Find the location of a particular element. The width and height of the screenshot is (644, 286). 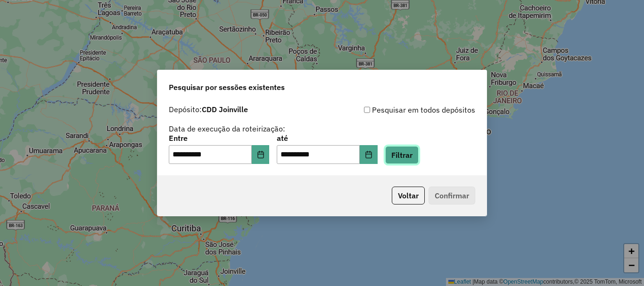

label: Entre is located at coordinates (219, 138).